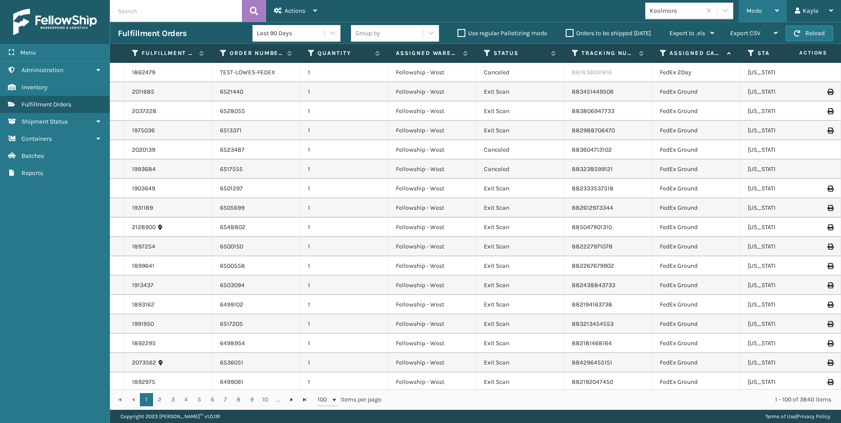 This screenshot has width=841, height=423. Describe the element at coordinates (324, 400) in the screenshot. I see `span: 100` at that location.